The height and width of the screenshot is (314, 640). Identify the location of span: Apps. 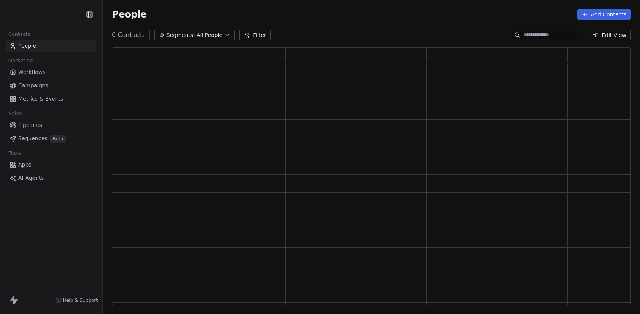
(25, 165).